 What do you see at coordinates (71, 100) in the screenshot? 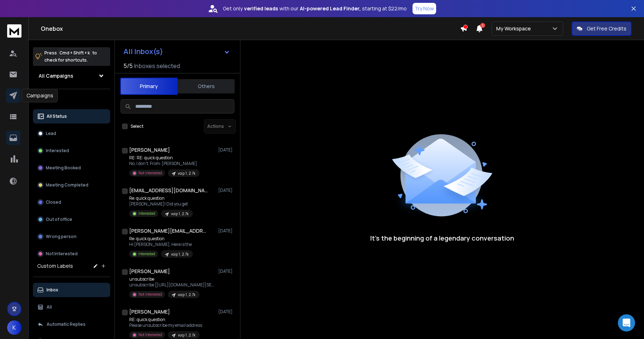
I see `h3: Filters` at bounding box center [71, 100].